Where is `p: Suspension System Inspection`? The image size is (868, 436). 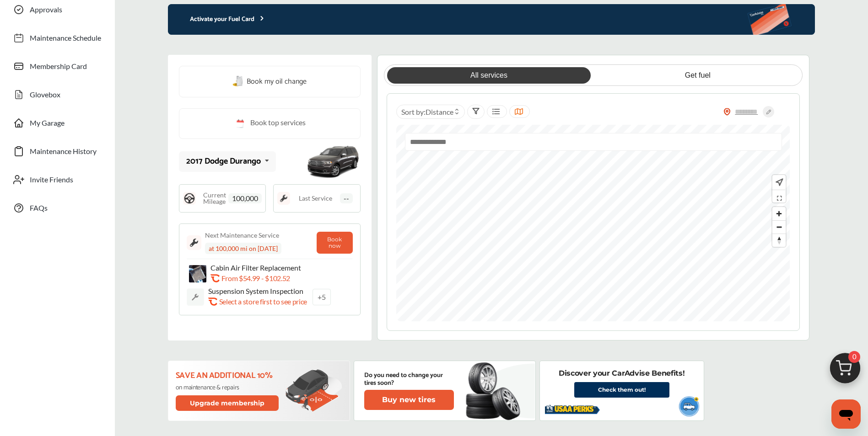 p: Suspension System Inspection is located at coordinates (258, 291).